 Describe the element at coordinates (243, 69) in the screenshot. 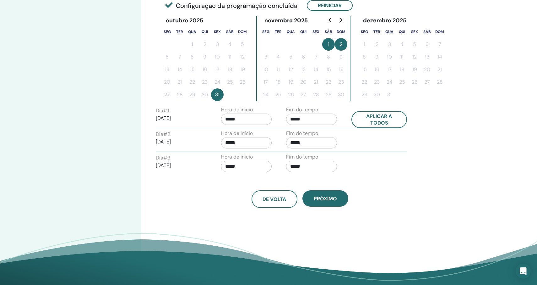

I see `button: 19` at that location.